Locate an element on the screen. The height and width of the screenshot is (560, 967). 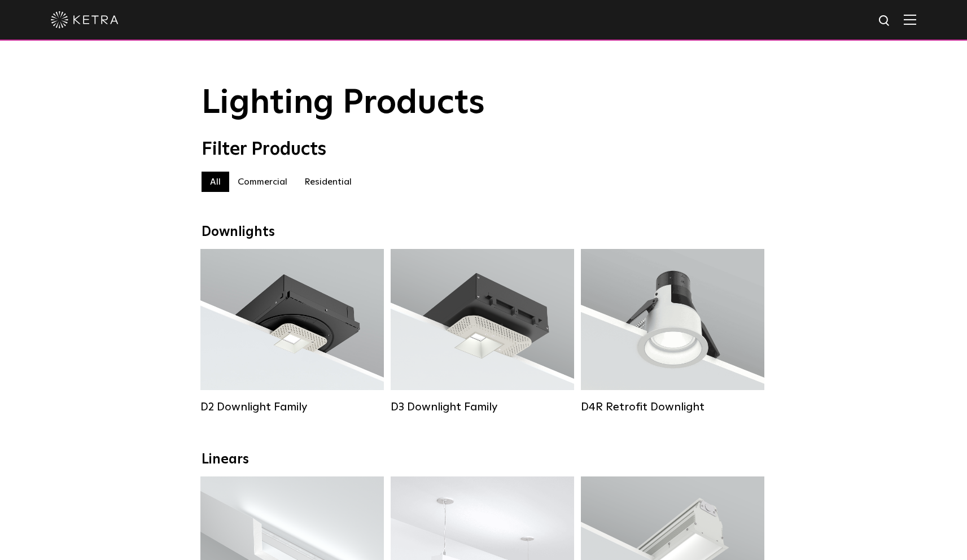
a: D3 Downlight Family Lumen Output:700 / 900 / 1100Colors:White / Black / Silver / Bronze / Paintab... is located at coordinates (482, 331).